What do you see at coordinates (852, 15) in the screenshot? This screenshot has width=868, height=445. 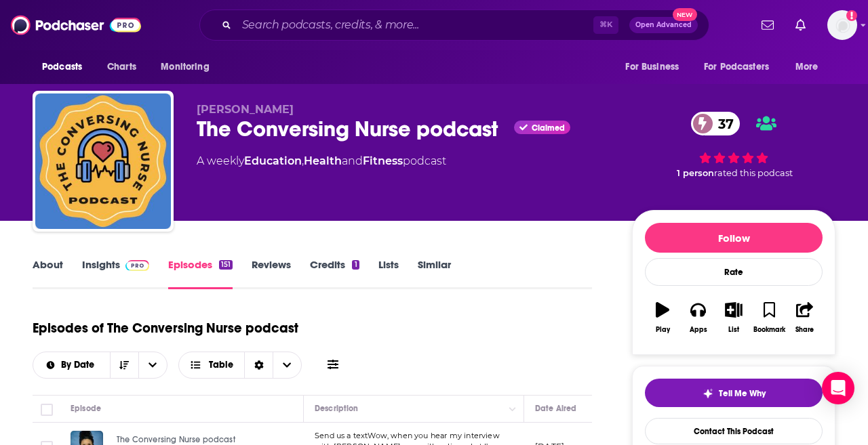 I see `svg: Add a profile image` at bounding box center [852, 15].